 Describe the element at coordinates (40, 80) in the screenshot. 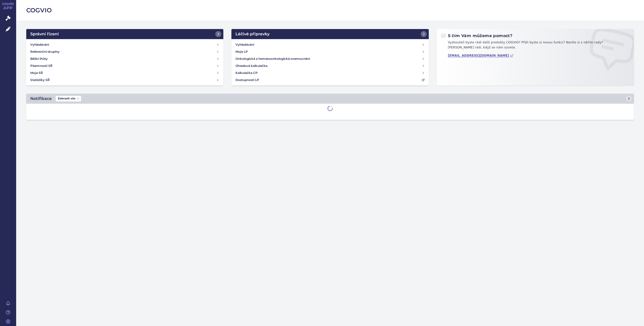

I see `h4: Statistiky SŘ` at that location.